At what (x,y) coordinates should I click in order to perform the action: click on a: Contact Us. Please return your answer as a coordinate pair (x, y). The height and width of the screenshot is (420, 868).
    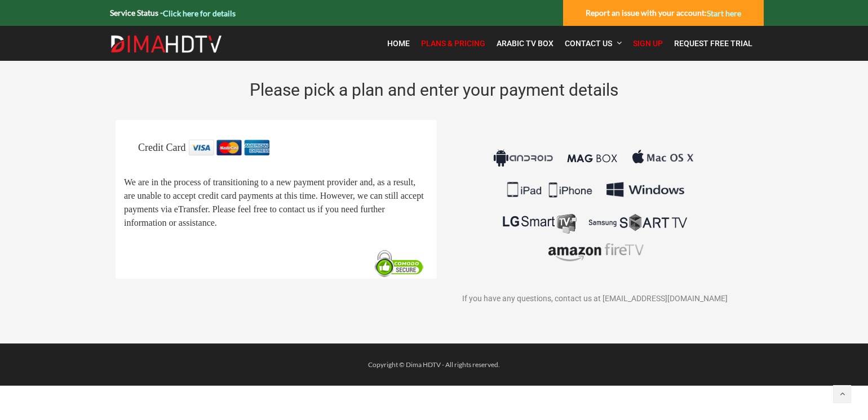
    Looking at the image, I should click on (593, 43).